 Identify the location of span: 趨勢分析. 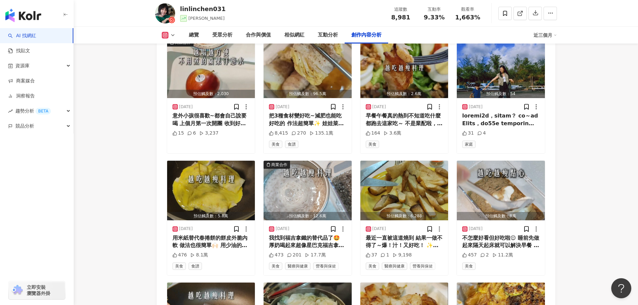
(33, 111).